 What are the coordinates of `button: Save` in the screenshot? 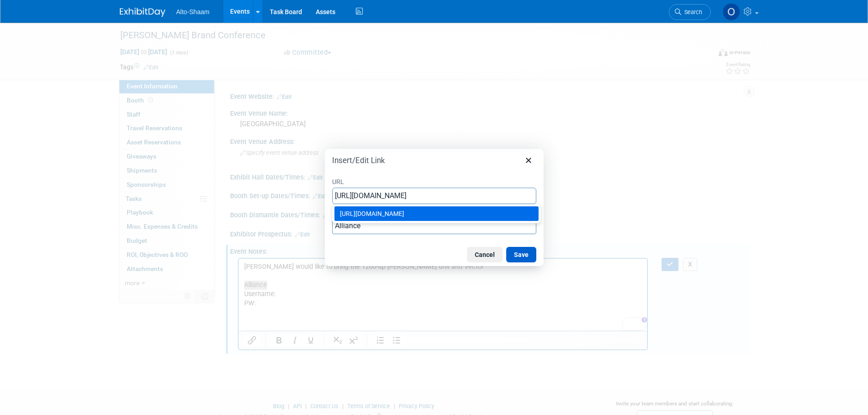 It's located at (521, 255).